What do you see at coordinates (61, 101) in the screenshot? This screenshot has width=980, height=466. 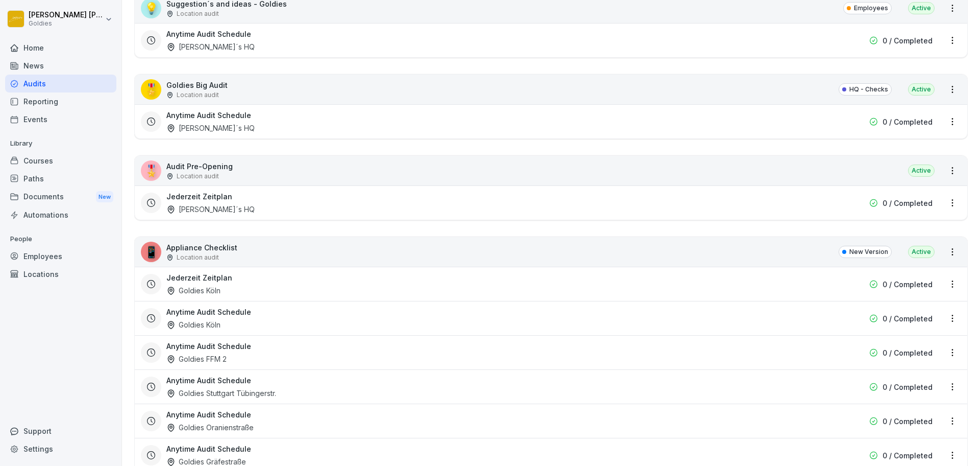 I see `div: Reporting` at bounding box center [61, 101].